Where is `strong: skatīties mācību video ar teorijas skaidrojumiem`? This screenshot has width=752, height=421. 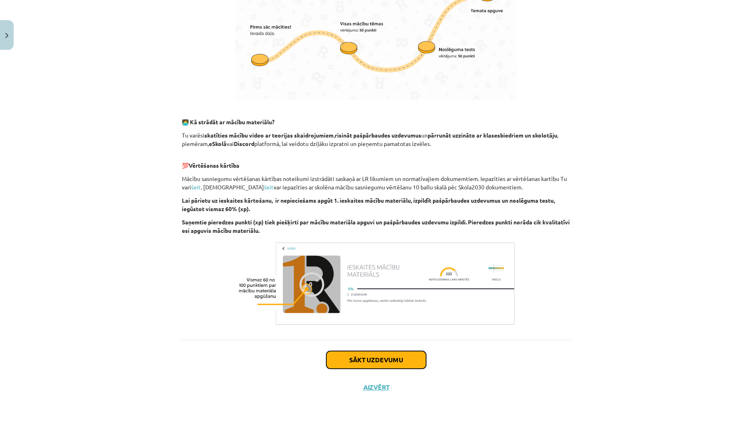
strong: skatīties mācību video ar teorijas skaidrojumiem is located at coordinates (269, 135).